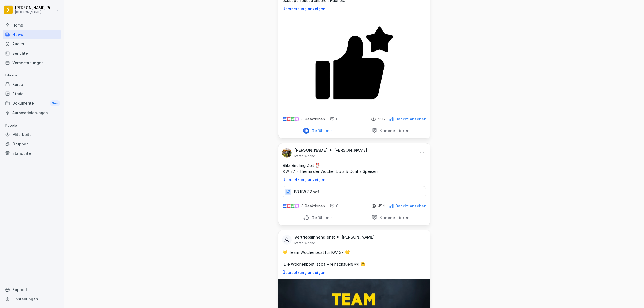 The width and height of the screenshot is (644, 308). I want to click on div: Automatisierungen, so click(32, 113).